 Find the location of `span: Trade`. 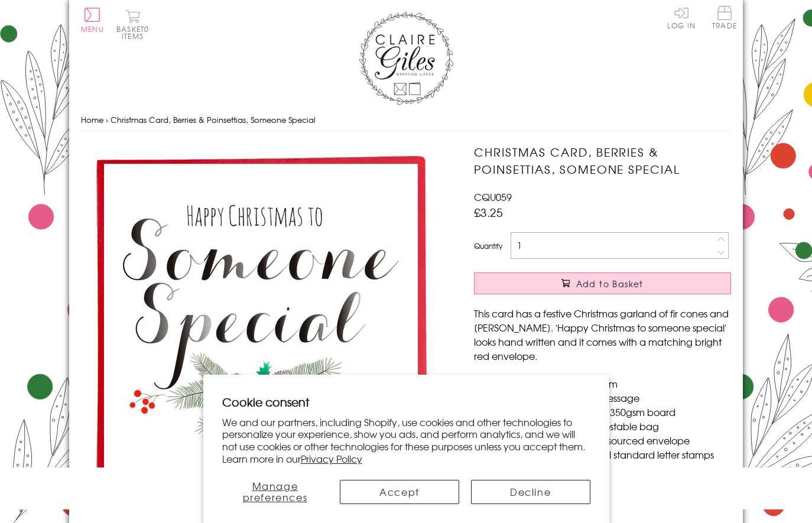

span: Trade is located at coordinates (725, 17).